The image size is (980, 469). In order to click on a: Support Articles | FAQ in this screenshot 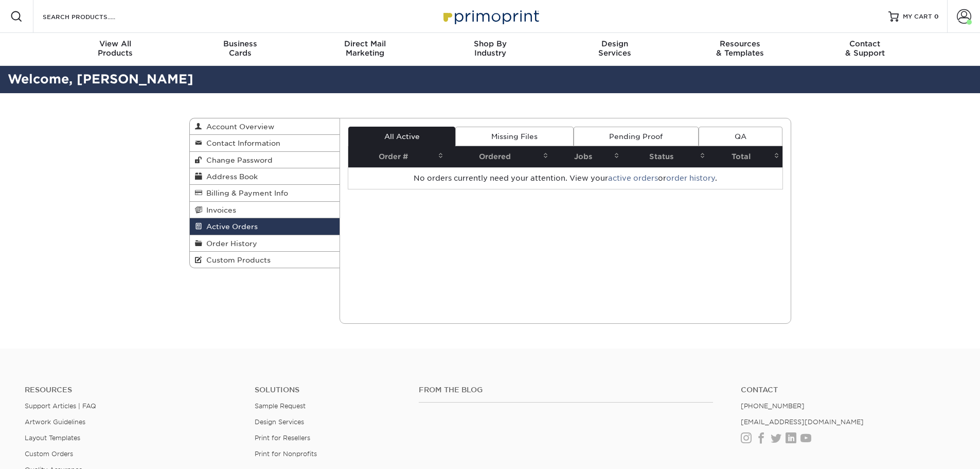, I will do `click(60, 406)`.